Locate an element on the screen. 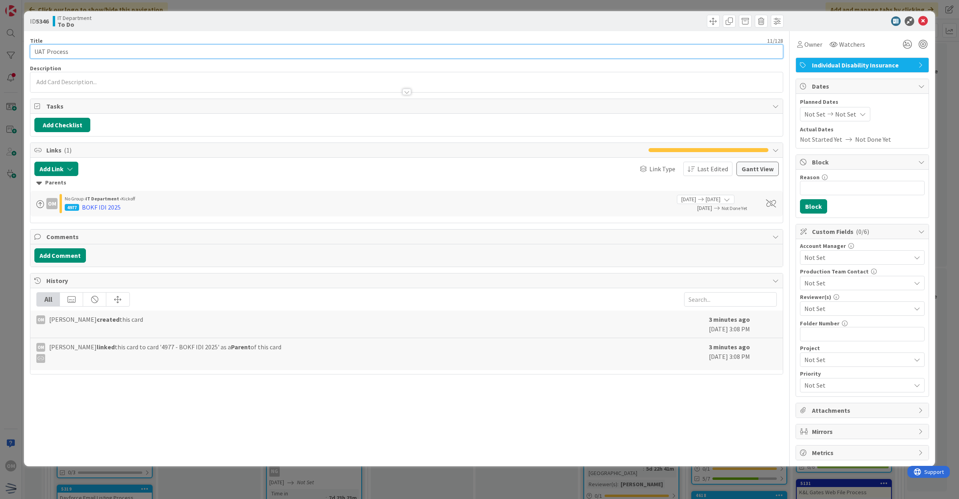 The height and width of the screenshot is (499, 959). div: Parents is located at coordinates (406, 183).